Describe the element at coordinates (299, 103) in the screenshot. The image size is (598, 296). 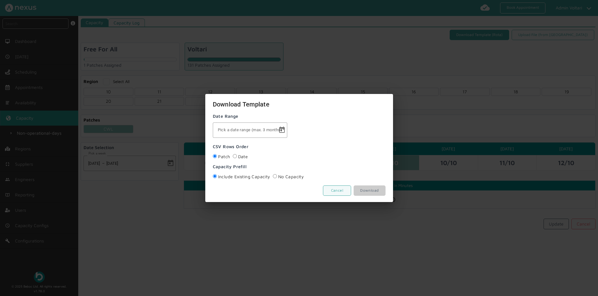
I see `h1: Download Template` at that location.